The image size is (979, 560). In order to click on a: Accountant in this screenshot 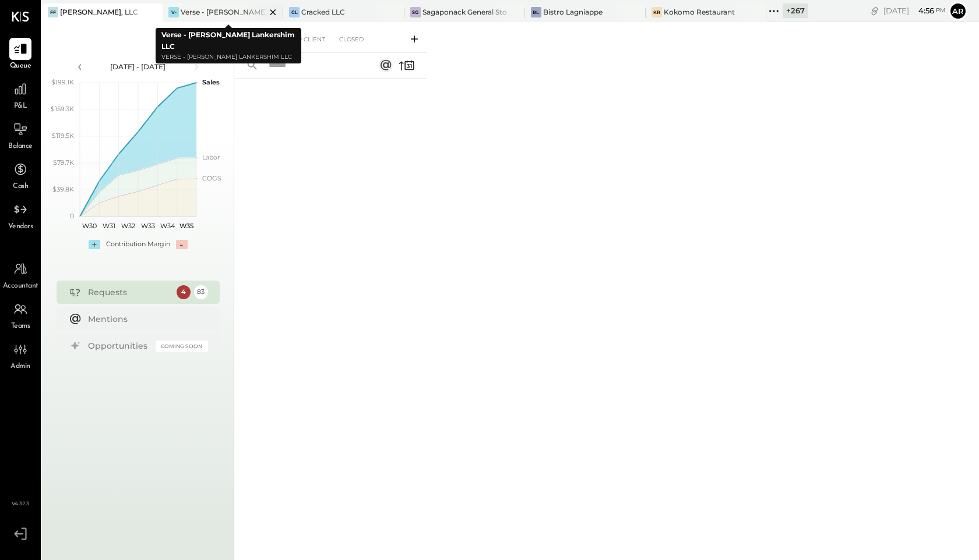, I will do `click(20, 275)`.